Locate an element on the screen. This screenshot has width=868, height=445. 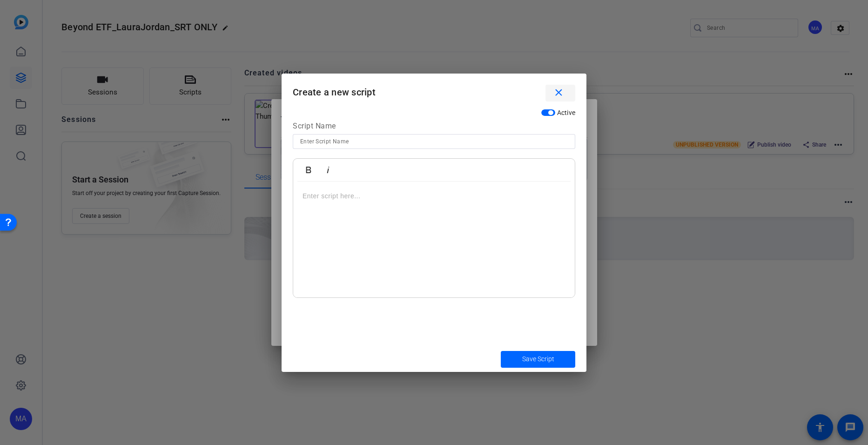
div: Script Name is located at coordinates (434, 128).